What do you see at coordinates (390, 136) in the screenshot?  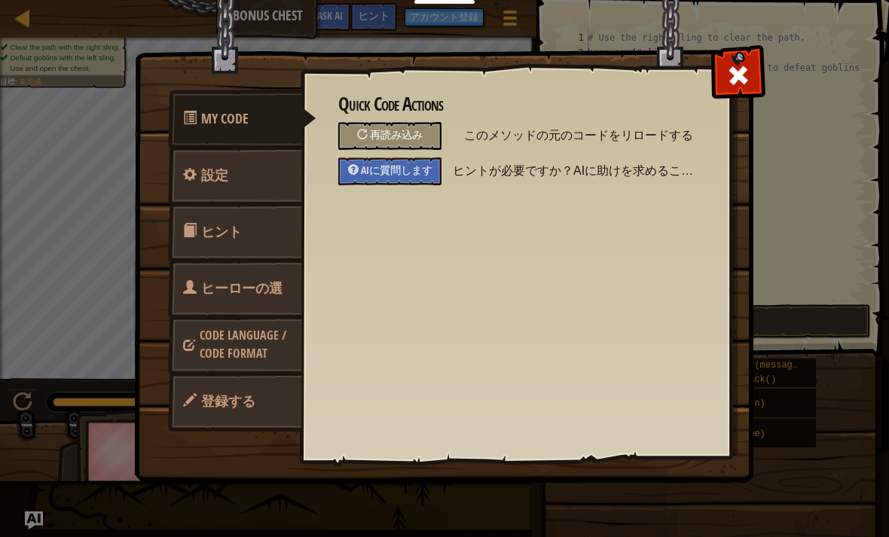 I see `div: このメソッドの元のコードをリロードする` at bounding box center [390, 136].